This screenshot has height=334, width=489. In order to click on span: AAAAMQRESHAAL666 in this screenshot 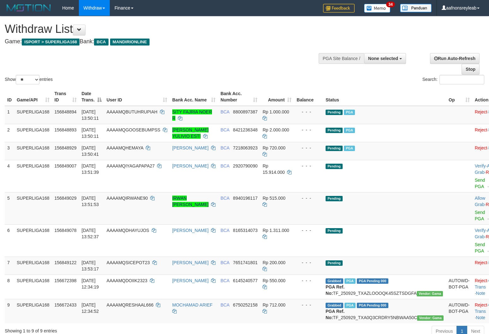, I will do `click(130, 305)`.